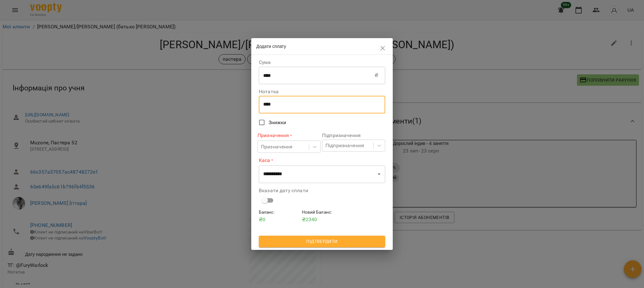 The height and width of the screenshot is (288, 644). Describe the element at coordinates (289, 135) in the screenshot. I see `label: Призначення` at that location.